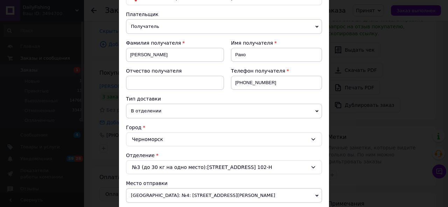 The width and height of the screenshot is (448, 207). What do you see at coordinates (224, 27) in the screenshot?
I see `span: Получатель` at bounding box center [224, 27].